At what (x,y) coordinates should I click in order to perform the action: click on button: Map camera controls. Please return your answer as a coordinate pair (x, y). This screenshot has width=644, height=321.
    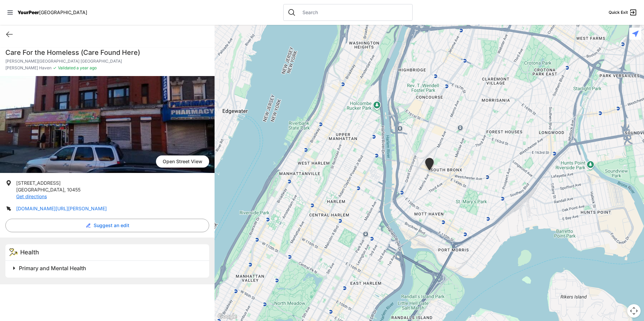
    Looking at the image, I should click on (634, 311).